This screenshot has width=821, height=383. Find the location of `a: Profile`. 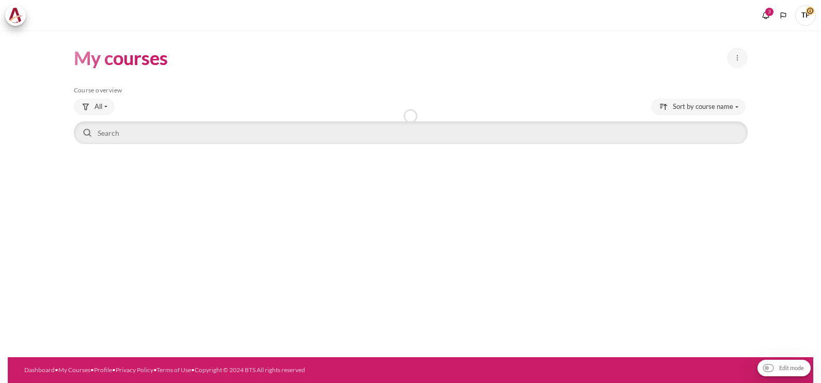

a: Profile is located at coordinates (103, 370).